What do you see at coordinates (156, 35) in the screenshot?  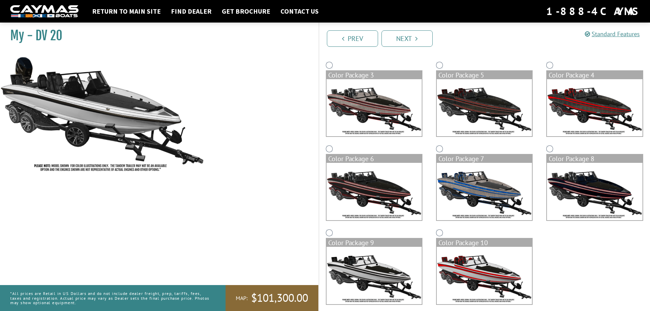 I see `h1: My - DV 20` at bounding box center [156, 35].